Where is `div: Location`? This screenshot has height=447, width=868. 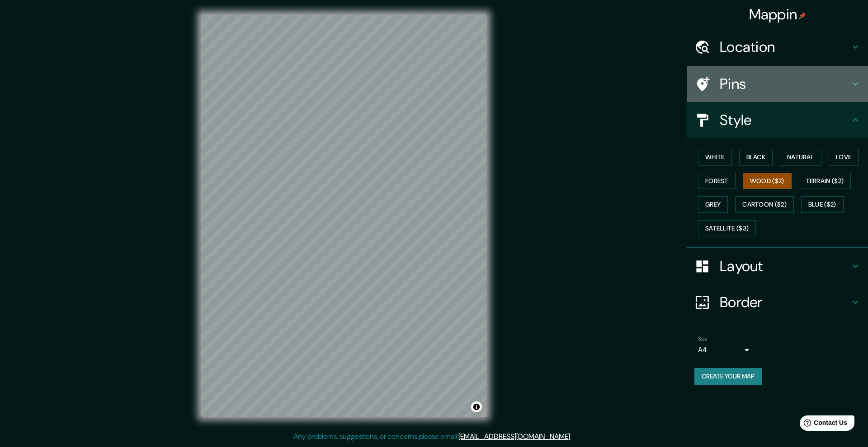
div: Location is located at coordinates (777, 47).